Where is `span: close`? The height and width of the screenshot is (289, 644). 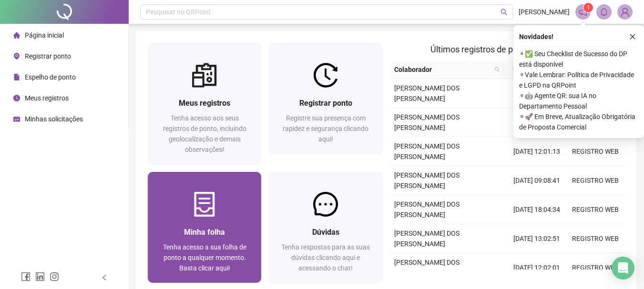 span: close is located at coordinates (633, 36).